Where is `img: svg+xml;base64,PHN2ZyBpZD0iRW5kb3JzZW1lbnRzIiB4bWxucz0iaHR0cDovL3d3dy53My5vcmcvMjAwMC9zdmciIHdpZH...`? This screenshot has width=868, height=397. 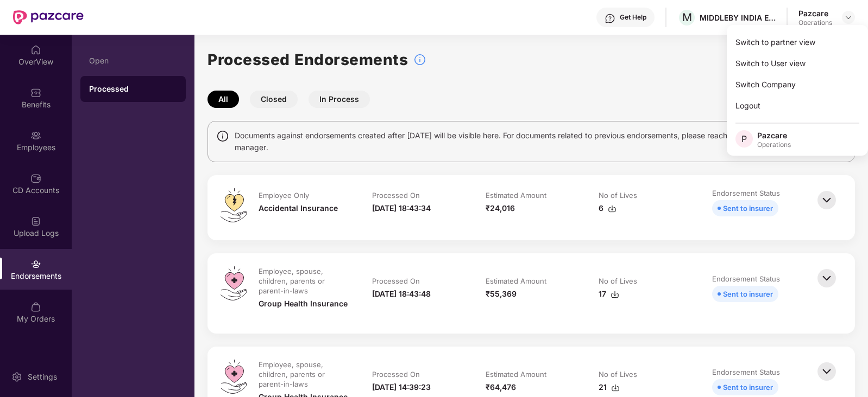 img: svg+xml;base64,PHN2ZyBpZD0iRW5kb3JzZW1lbnRzIiB4bWxucz0iaHR0cDovL3d3dy53My5vcmcvMjAwMC9zdmciIHdpZH... is located at coordinates (36, 264).